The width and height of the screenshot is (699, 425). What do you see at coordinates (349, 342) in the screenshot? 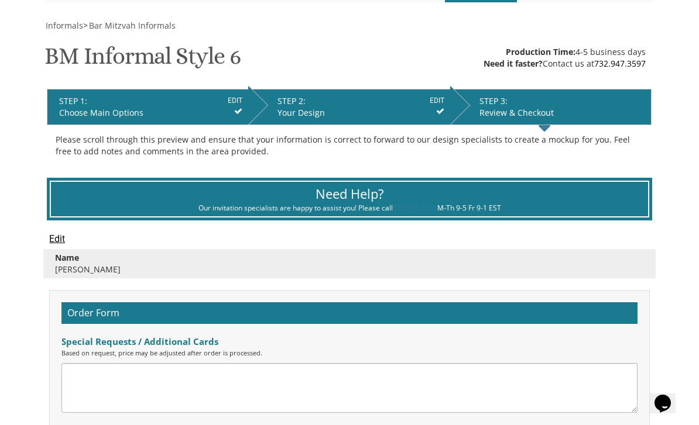
I see `div: Special Requests / Additional Cards` at bounding box center [349, 342].